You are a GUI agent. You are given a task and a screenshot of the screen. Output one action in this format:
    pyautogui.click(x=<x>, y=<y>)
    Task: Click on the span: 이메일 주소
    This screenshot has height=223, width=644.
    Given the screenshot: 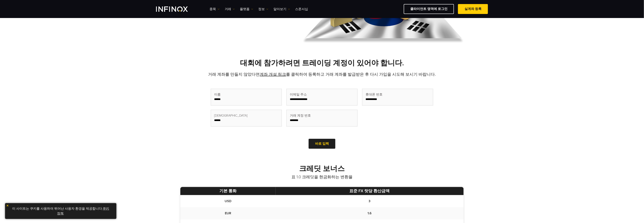 What is the action you would take?
    pyautogui.click(x=298, y=95)
    